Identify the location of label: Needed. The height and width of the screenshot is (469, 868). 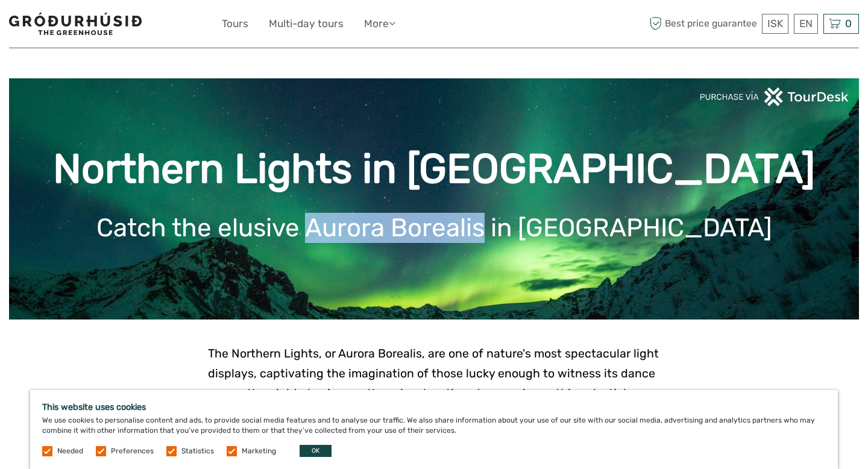
(70, 451).